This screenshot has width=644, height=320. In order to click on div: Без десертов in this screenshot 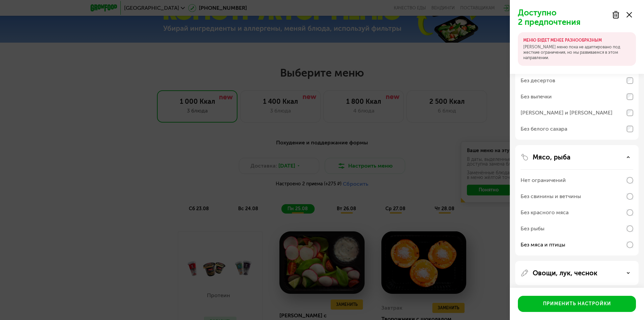, I will do `click(537, 80)`.